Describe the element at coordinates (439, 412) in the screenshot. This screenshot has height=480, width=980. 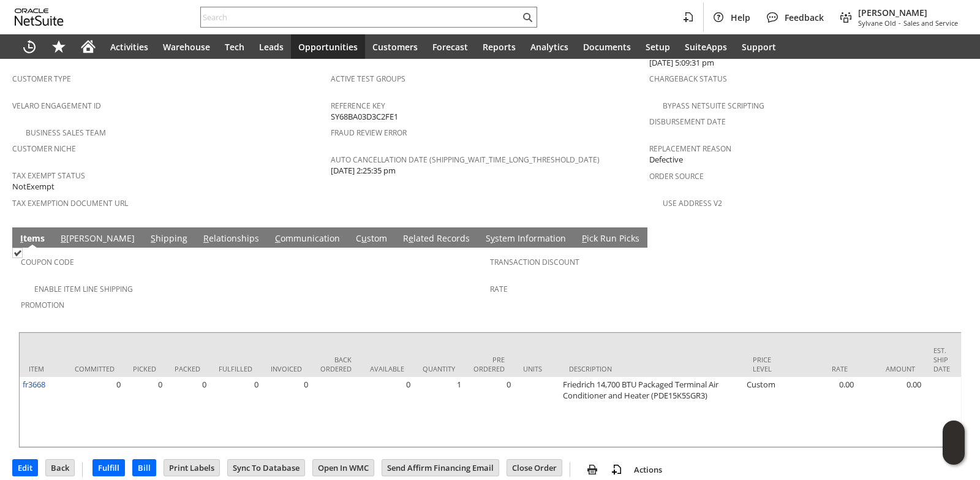
I see `td: 1` at that location.